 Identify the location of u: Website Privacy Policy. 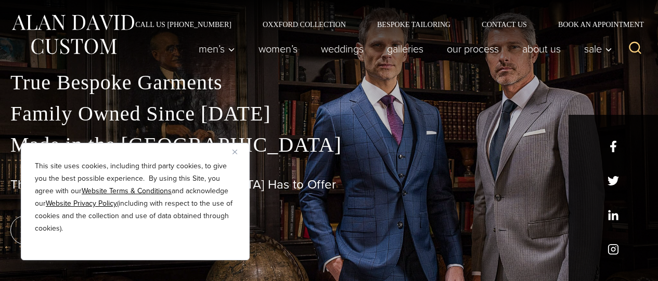
(81, 203).